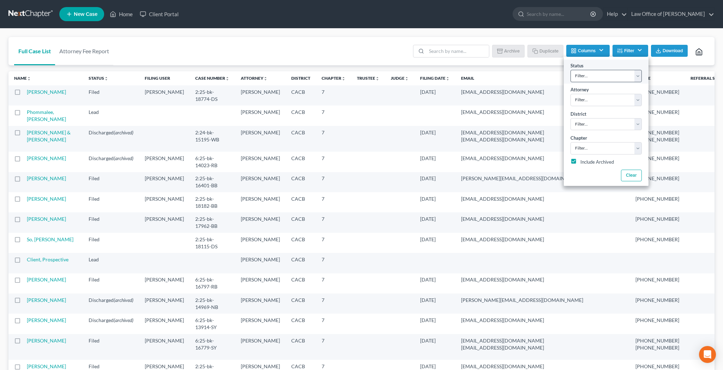 This screenshot has height=370, width=723. What do you see at coordinates (435, 78) in the screenshot?
I see `a: Filing Dateunfold_more` at bounding box center [435, 78].